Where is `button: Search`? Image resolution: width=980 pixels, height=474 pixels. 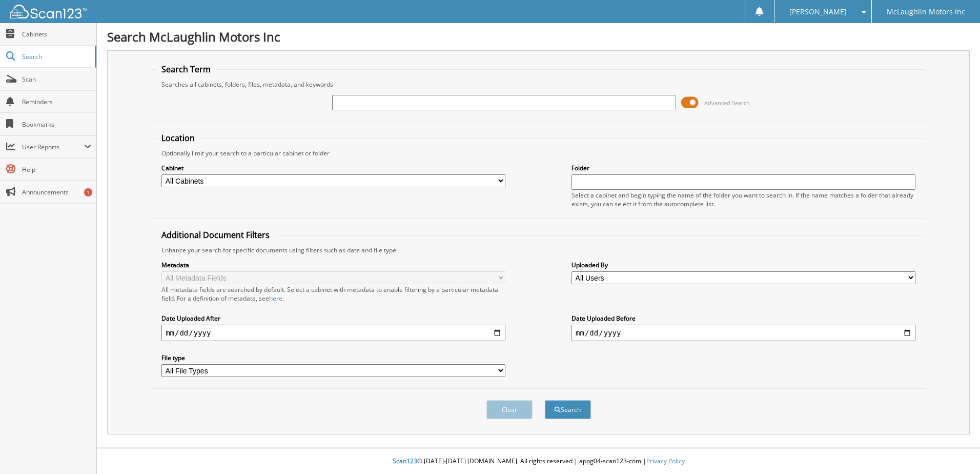
button: Search is located at coordinates (568, 410).